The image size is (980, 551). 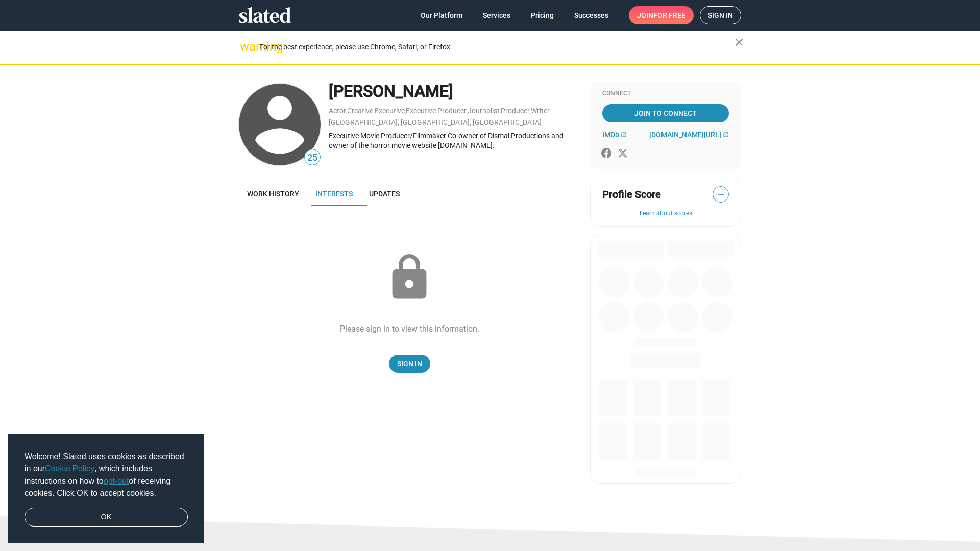 I want to click on a: opt-out, so click(x=116, y=481).